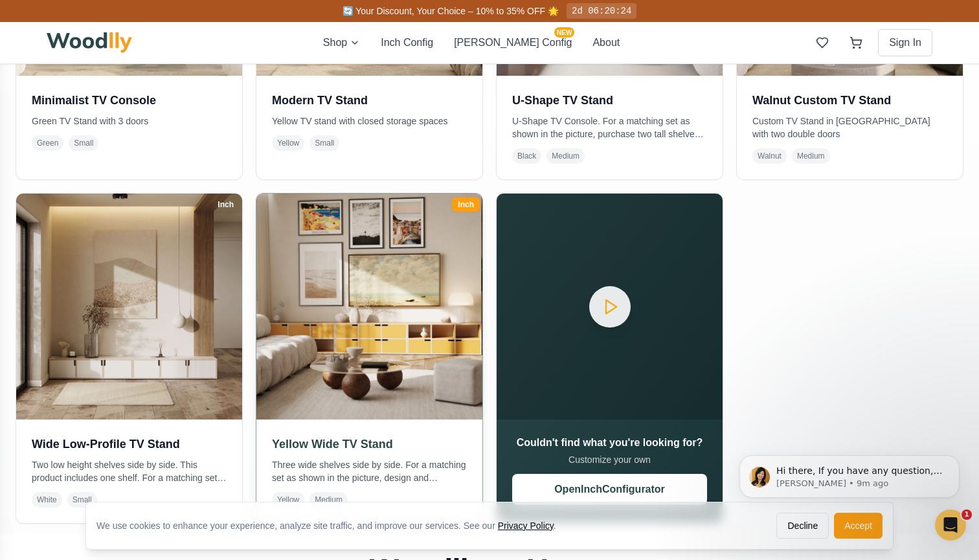  I want to click on button: About, so click(606, 43).